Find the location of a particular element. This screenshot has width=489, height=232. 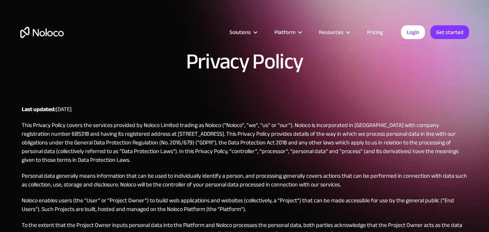

strong: Last updated: is located at coordinates (39, 109).